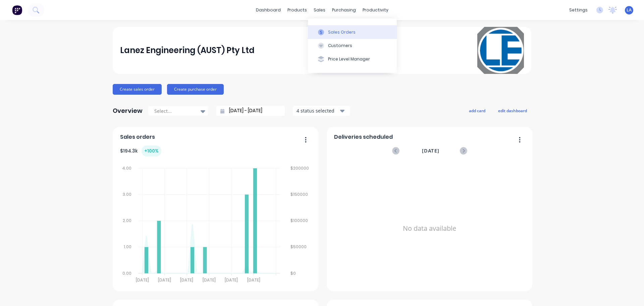  Describe the element at coordinates (127, 221) in the screenshot. I see `tspan: 2.00` at that location.